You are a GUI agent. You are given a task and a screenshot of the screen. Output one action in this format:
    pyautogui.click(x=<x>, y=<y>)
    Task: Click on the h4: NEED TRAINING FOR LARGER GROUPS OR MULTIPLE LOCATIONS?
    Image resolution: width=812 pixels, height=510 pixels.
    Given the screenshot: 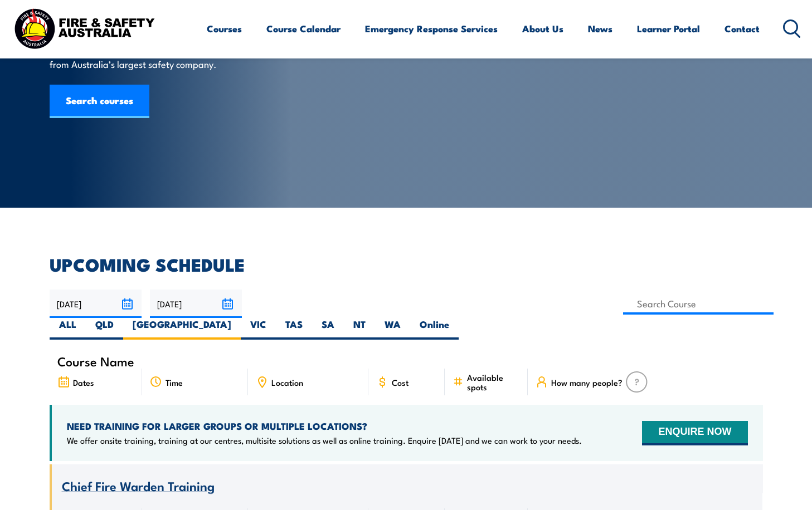 What is the action you would take?
    pyautogui.click(x=325, y=426)
    